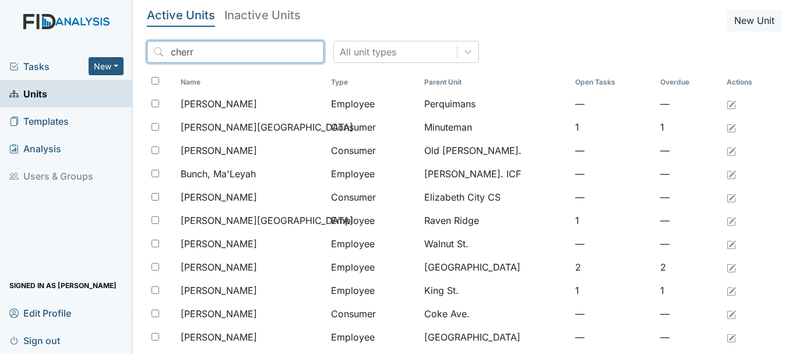  What do you see at coordinates (28, 93) in the screenshot?
I see `span: Units` at bounding box center [28, 93].